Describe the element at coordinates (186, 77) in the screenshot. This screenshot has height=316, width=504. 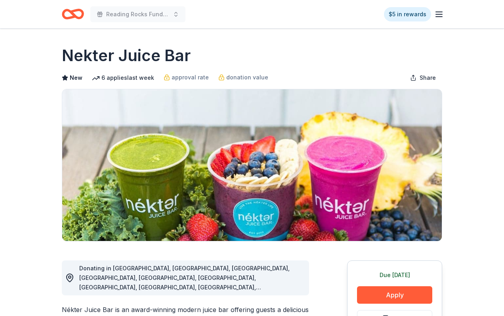
I see `a: approval rate` at that location.